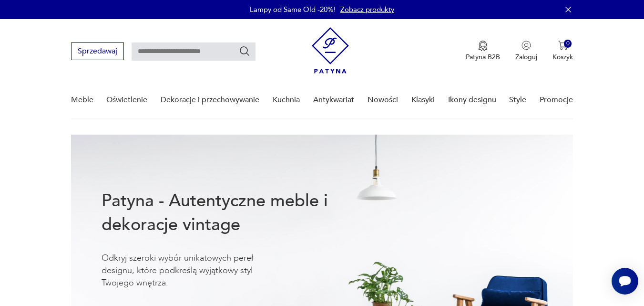 The width and height of the screenshot is (644, 306). What do you see at coordinates (563, 57) in the screenshot?
I see `p: Koszyk` at bounding box center [563, 57].